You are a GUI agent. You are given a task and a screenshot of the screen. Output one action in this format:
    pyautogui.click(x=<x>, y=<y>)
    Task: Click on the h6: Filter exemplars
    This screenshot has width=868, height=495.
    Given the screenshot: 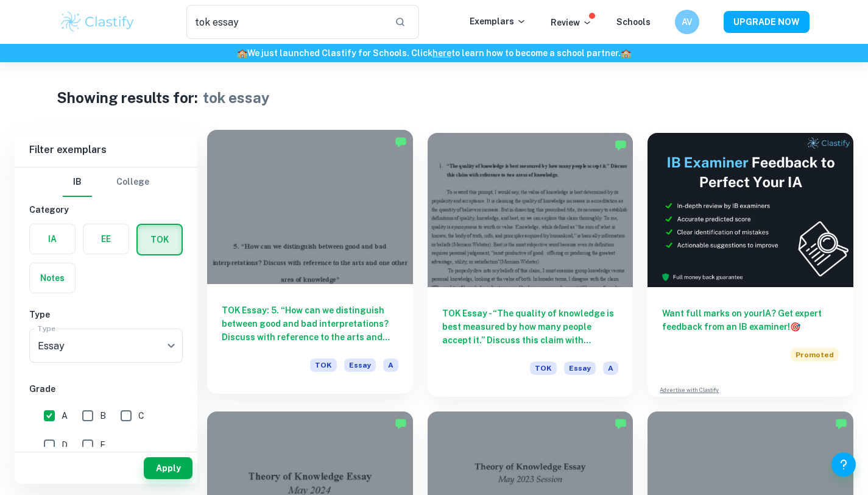 What is the action you would take?
    pyautogui.click(x=106, y=150)
    